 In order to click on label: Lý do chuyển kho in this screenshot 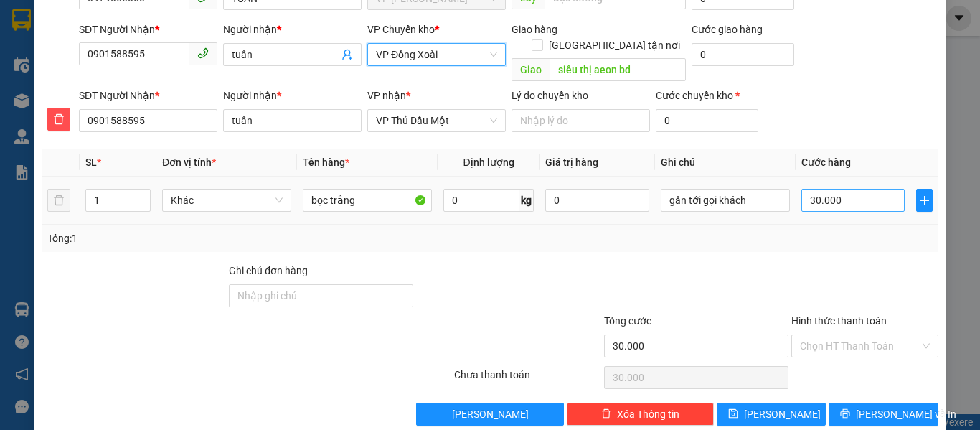, I will do `click(550, 96)`.